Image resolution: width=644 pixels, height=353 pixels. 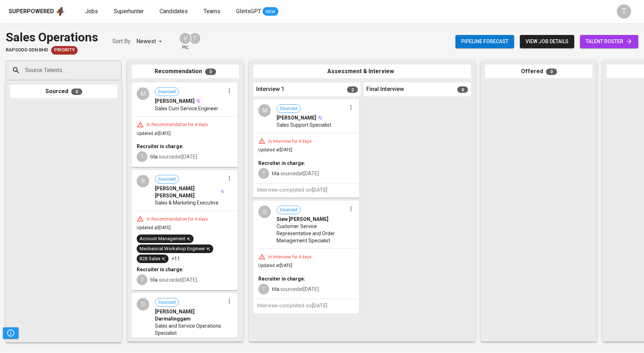 What do you see at coordinates (271, 12) in the screenshot?
I see `span: NEW` at bounding box center [271, 12].